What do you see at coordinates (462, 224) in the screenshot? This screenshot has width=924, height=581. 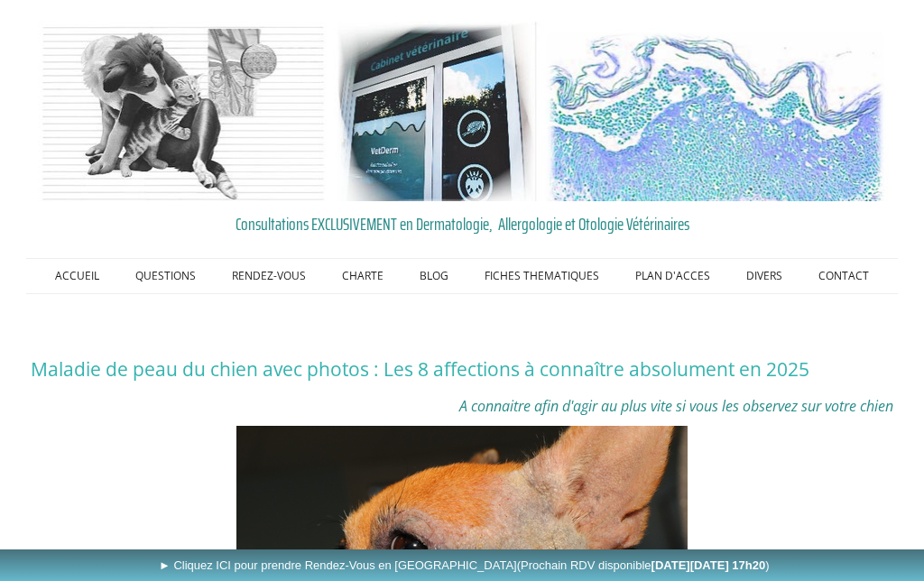 I see `a: Consultations EXCLUSIVEMENT en Dermatologie, Allergologie et Otologie Vétérinaires` at bounding box center [462, 224].